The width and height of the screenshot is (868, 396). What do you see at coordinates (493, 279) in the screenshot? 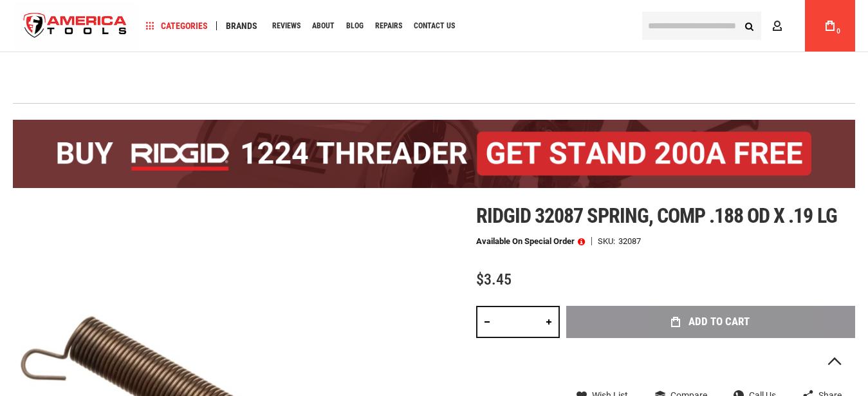
I see `span: $3.45` at bounding box center [493, 279].